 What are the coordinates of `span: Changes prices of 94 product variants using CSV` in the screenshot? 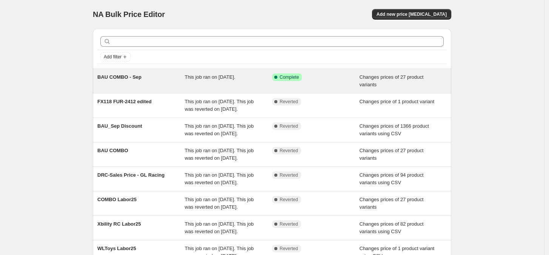 It's located at (392, 179).